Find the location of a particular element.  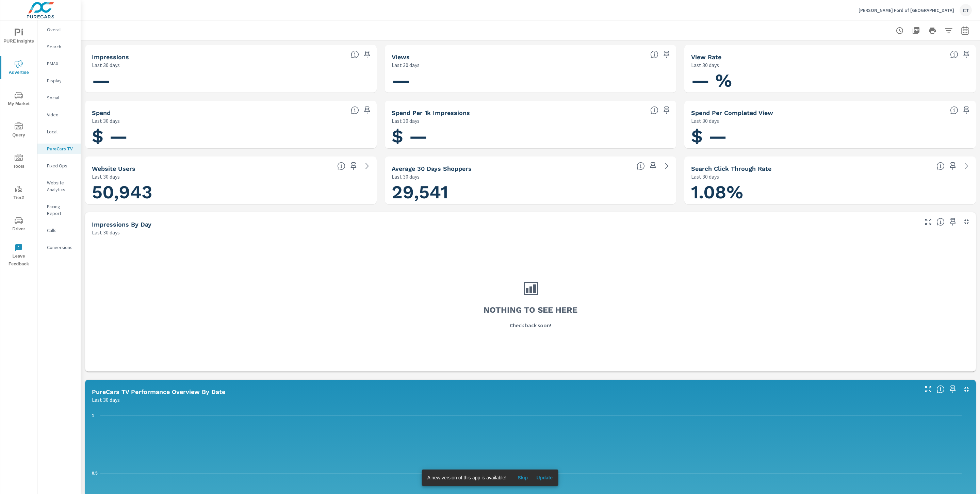

h1: 29,541 is located at coordinates (530, 192).